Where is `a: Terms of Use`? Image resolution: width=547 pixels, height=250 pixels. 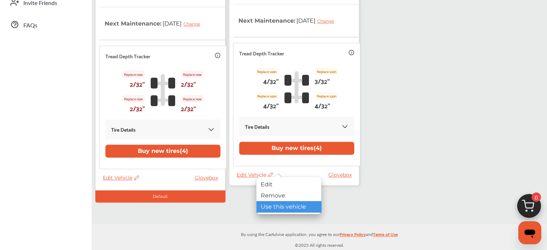 a: Terms of Use is located at coordinates (385, 235).